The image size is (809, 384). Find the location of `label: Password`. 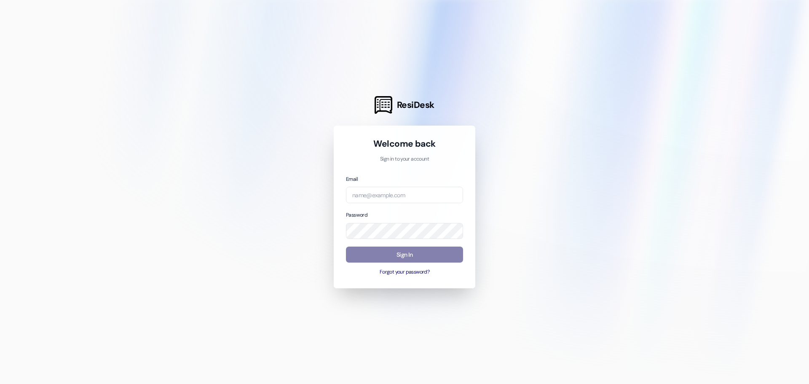

label: Password is located at coordinates (356, 215).